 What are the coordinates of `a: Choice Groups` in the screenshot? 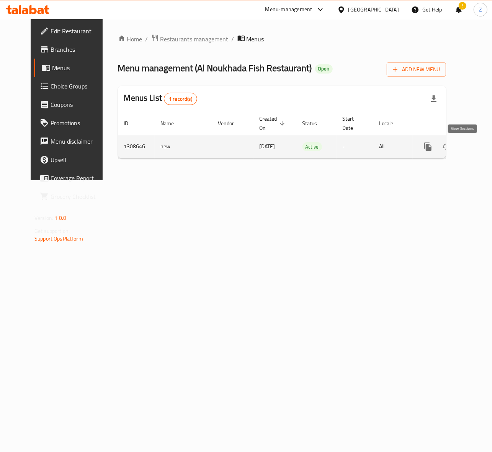 It's located at (73, 86).